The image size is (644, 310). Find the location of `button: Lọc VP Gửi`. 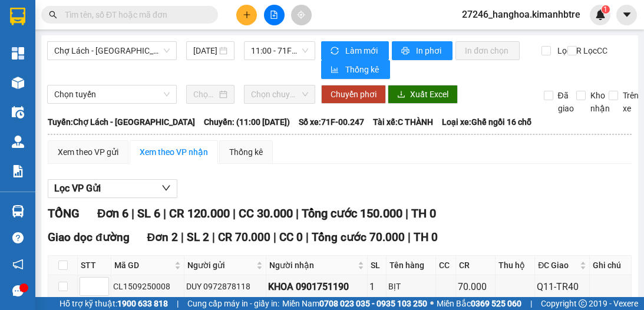

button: Lọc VP Gửi is located at coordinates (113, 188).